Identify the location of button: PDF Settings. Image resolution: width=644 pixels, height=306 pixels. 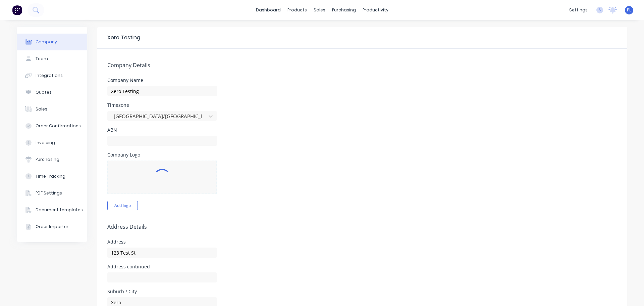
(52, 193).